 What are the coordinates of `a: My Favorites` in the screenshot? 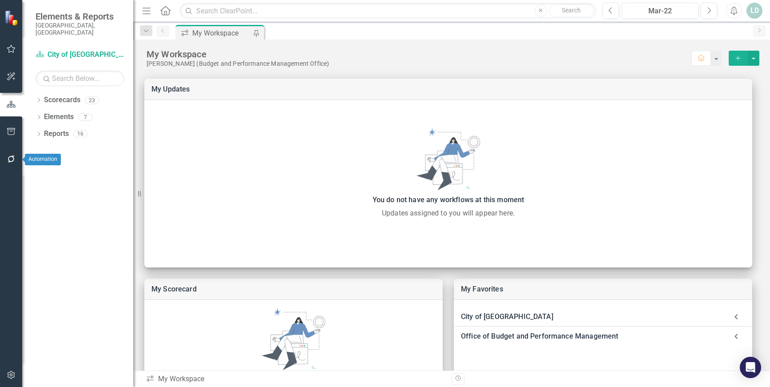 It's located at (482, 289).